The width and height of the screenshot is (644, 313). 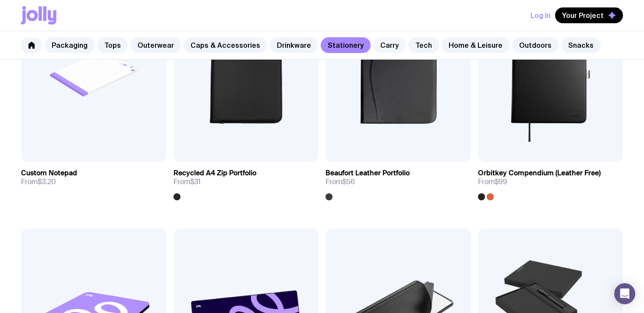 I want to click on span: $56, so click(x=348, y=182).